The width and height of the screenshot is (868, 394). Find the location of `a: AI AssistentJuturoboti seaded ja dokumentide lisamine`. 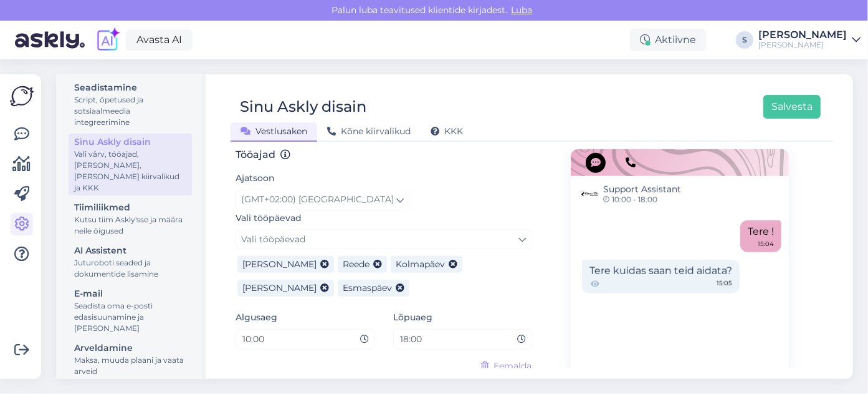

a: AI AssistentJuturoboti seaded ja dokumentide lisamine is located at coordinates (130, 261).